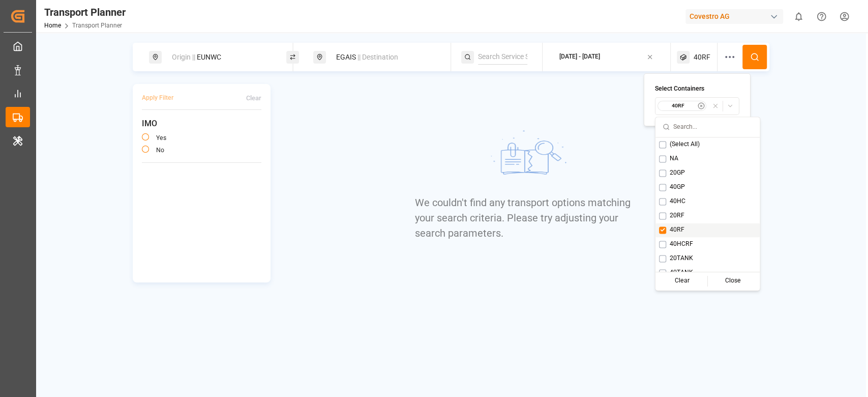  Describe the element at coordinates (678, 173) in the screenshot. I see `span: 20GP` at that location.